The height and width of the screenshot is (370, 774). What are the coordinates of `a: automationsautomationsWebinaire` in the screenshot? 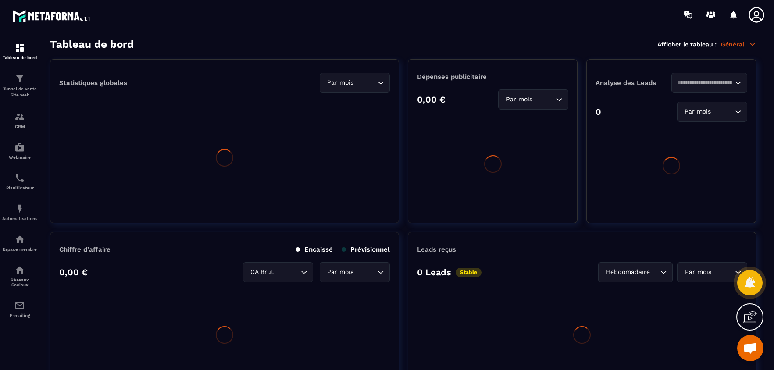 It's located at (20, 151).